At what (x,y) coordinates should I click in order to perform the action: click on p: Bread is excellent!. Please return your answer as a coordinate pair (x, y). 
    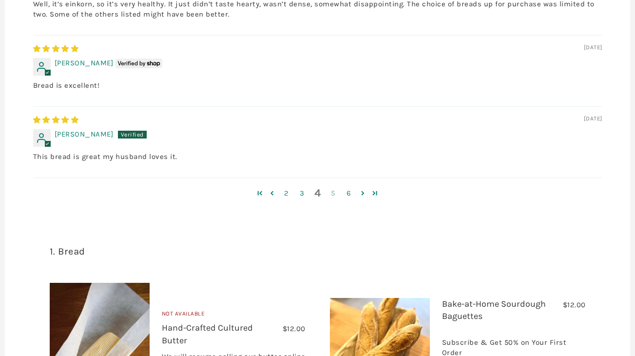
    Looking at the image, I should click on (318, 85).